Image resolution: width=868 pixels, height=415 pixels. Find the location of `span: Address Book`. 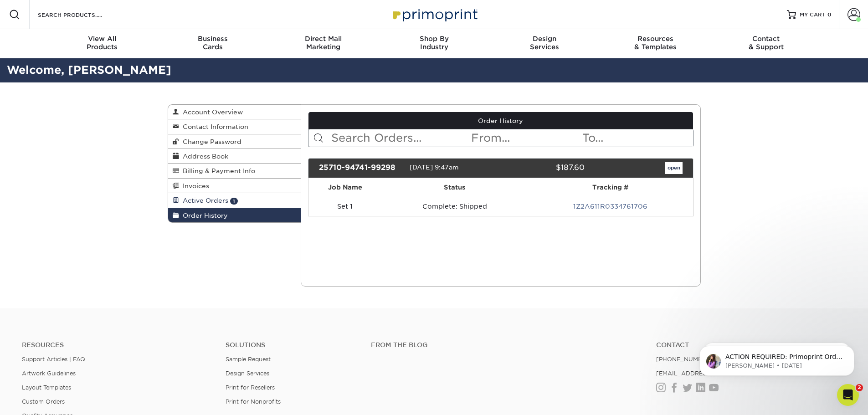

span: Address Book is located at coordinates (204, 156).